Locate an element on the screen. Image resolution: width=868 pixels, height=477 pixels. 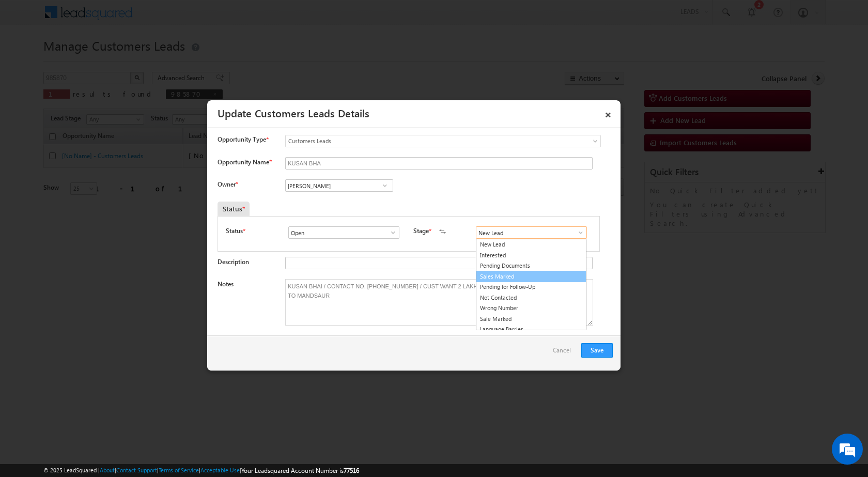
a: Pending Documents is located at coordinates (531, 265).